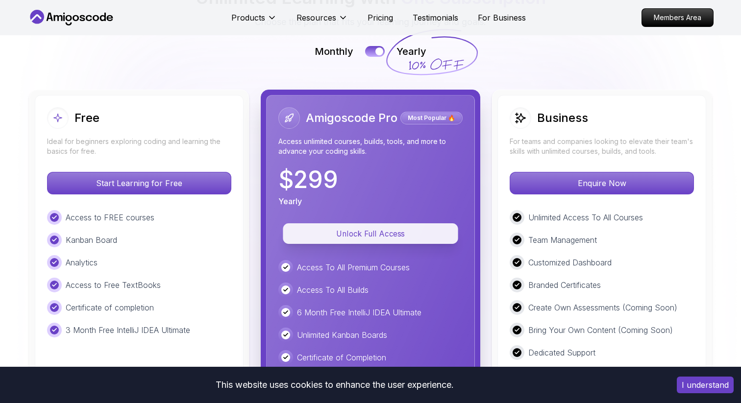 Image resolution: width=741 pixels, height=403 pixels. Describe the element at coordinates (563, 240) in the screenshot. I see `p: Team Management` at that location.